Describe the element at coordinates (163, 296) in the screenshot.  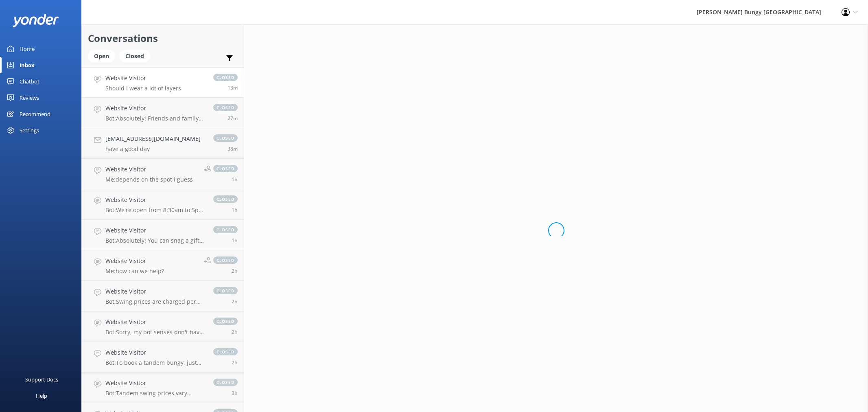
I see `a: Website VisitorBot:Swing prices are charged per person. If you're going tandem, just book two spo...` at that location.